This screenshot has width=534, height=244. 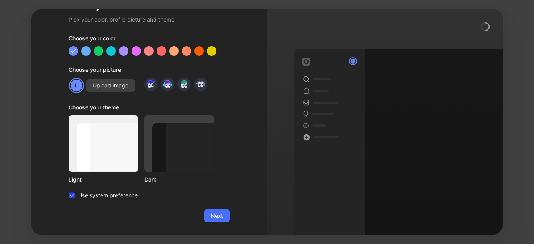 What do you see at coordinates (217, 216) in the screenshot?
I see `button: Next` at bounding box center [217, 216].